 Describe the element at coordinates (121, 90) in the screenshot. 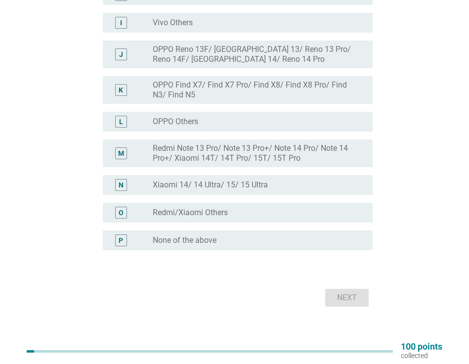

I see `div: K` at that location.